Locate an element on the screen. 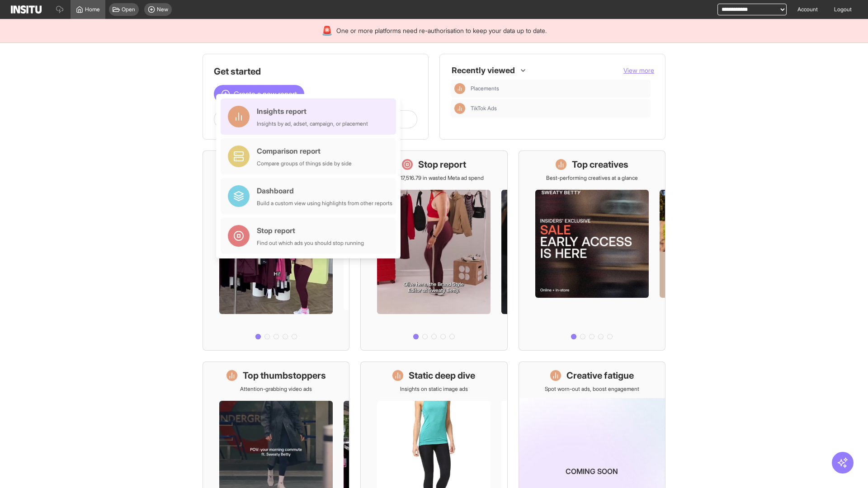 Image resolution: width=868 pixels, height=488 pixels. a: Stop reportSave £17,516.79 in wasted Meta ad spend is located at coordinates (433, 250).